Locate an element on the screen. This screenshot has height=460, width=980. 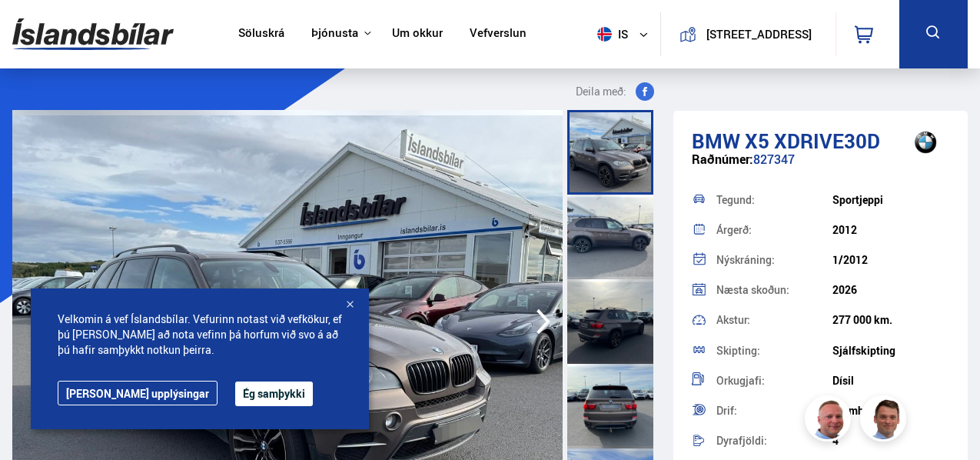
div: 4 is located at coordinates (891, 441).